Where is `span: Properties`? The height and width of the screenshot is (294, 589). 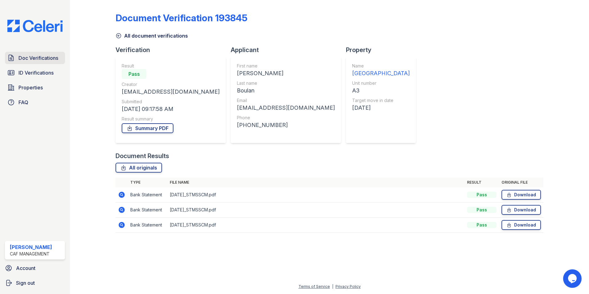 span: Properties is located at coordinates (30, 87).